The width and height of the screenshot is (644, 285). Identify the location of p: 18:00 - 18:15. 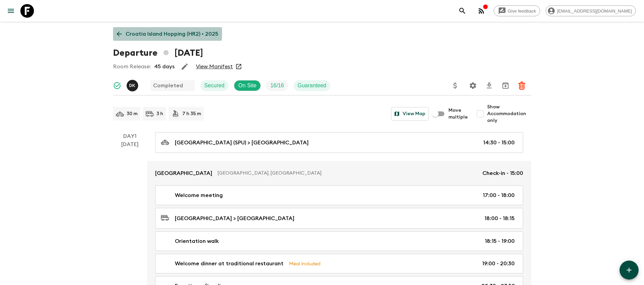
(500, 218).